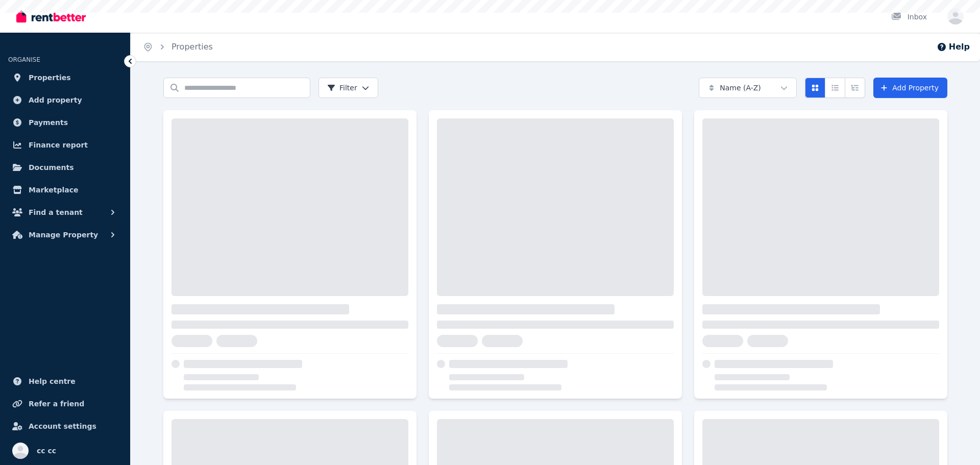 Image resolution: width=980 pixels, height=465 pixels. I want to click on button: Compact list view, so click(835, 87).